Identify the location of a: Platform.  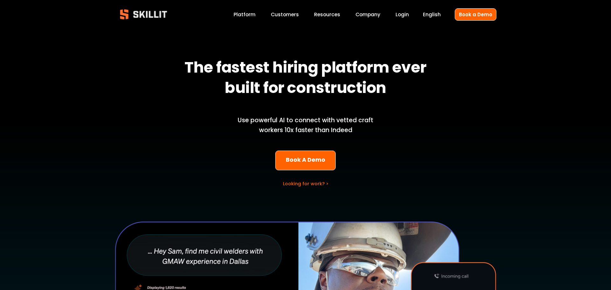
(244, 14).